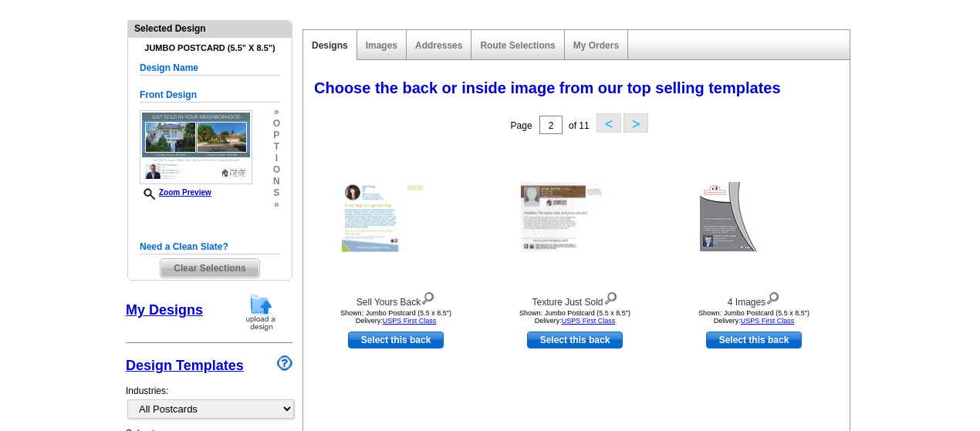  I want to click on span: of 11, so click(579, 126).